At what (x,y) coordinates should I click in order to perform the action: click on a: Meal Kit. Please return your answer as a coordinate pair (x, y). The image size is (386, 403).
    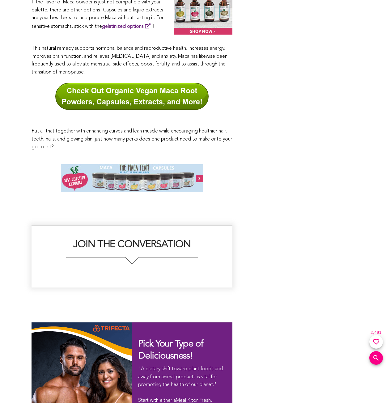
    Looking at the image, I should click on (184, 401).